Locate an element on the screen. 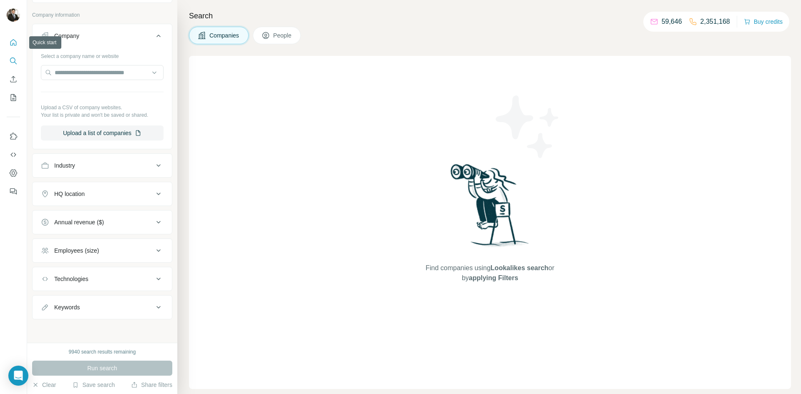  div: Employees (size) is located at coordinates (76, 251).